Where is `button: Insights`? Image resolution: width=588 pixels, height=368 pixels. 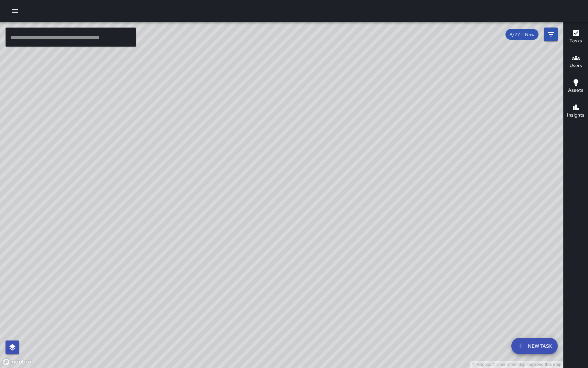
button: Insights is located at coordinates (576, 111).